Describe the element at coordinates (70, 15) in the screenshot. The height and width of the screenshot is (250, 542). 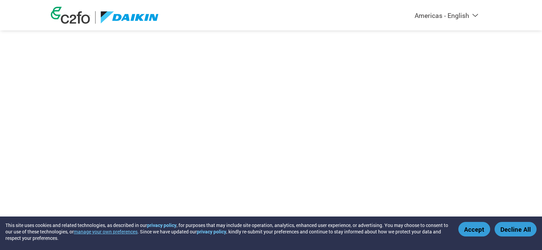
I see `img: c2fo logo` at that location.